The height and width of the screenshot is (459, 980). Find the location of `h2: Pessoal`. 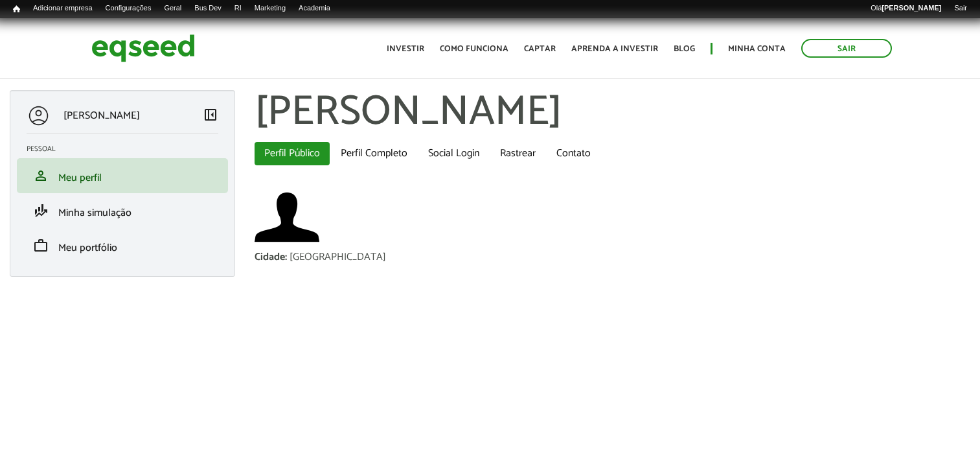

h2: Pessoal is located at coordinates (127, 149).